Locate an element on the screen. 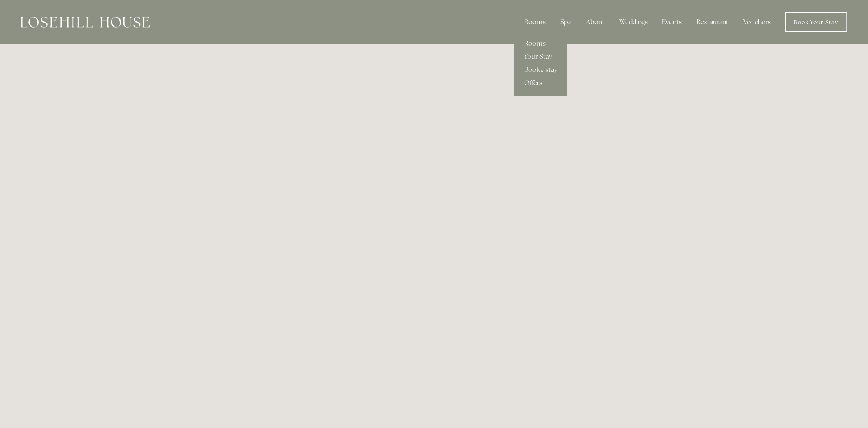  a: Book a stay is located at coordinates (541, 70).